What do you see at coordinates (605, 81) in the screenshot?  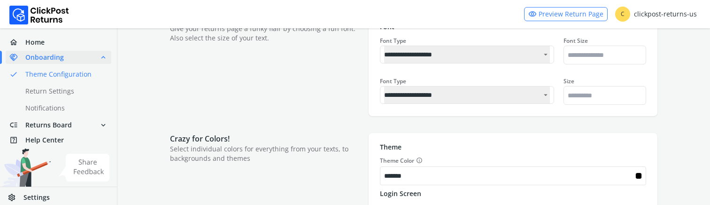 I see `label: Size` at bounding box center [605, 81].